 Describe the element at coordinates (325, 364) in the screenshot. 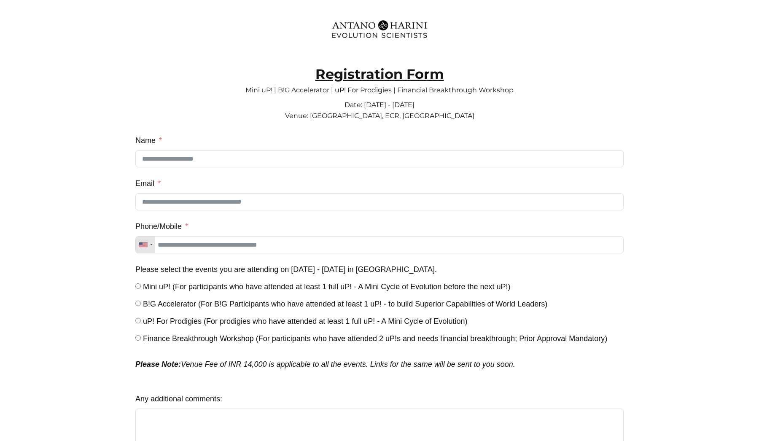

I see `em: Venue Fee of INR 14,000 is applicable to all the events. Links for the same will be sent to you s...` at that location.